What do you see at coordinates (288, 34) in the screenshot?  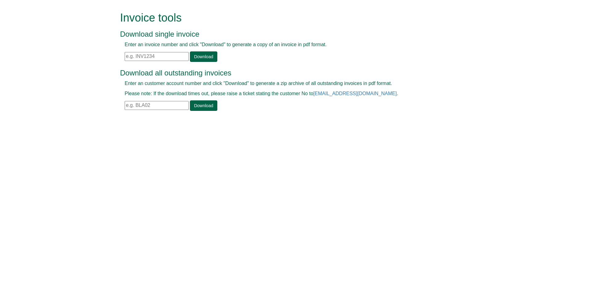 I see `h3: Download single invoice` at bounding box center [288, 34].